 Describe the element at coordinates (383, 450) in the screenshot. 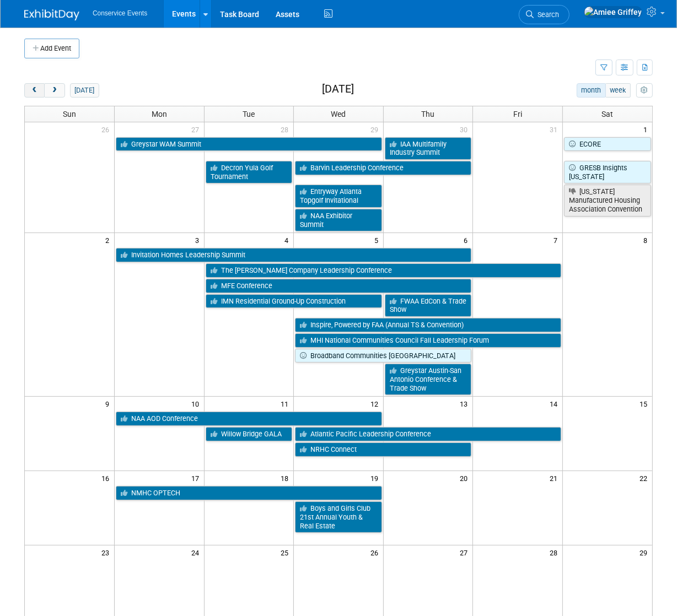

I see `a: NRHC Connect` at that location.